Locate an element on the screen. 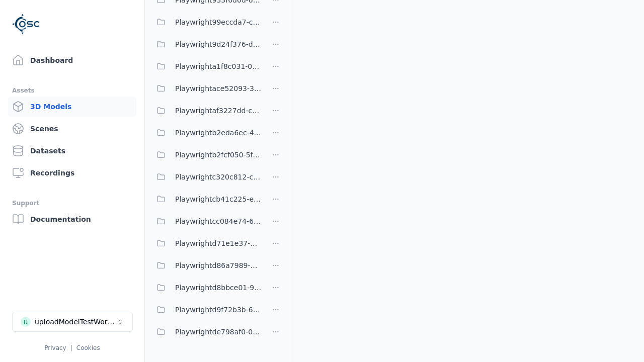 This screenshot has height=362, width=644. button: Playwrightaf3227dd-cec8-46a2-ae8b-b3eddda3a63a is located at coordinates (207, 111).